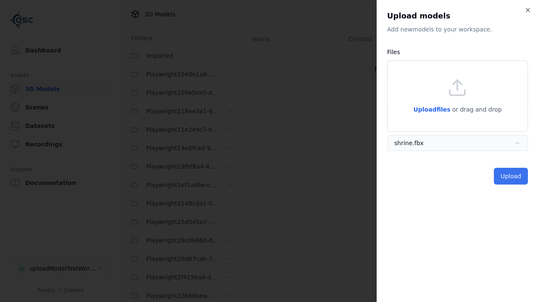 This screenshot has height=302, width=538. What do you see at coordinates (510, 176) in the screenshot?
I see `button: Upload` at bounding box center [510, 176].